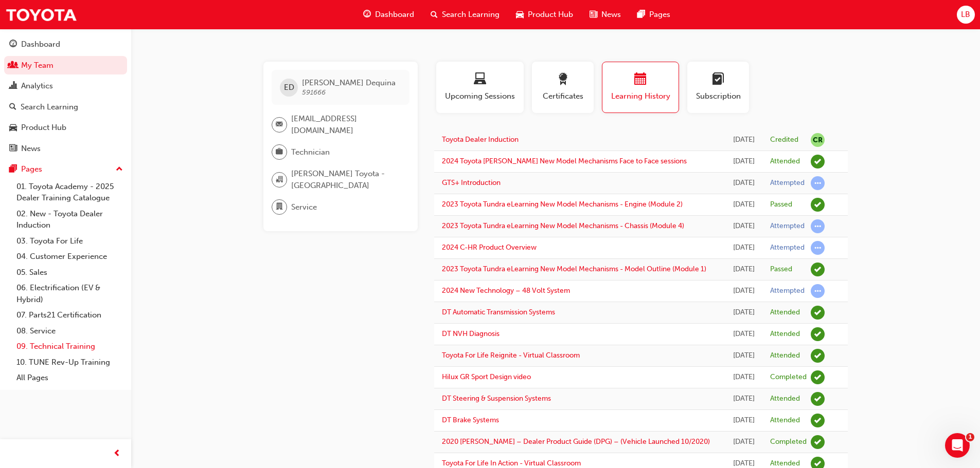 The image size is (980, 468). Describe the element at coordinates (486, 377) in the screenshot. I see `a: Hilux GR Sport Design video` at that location.